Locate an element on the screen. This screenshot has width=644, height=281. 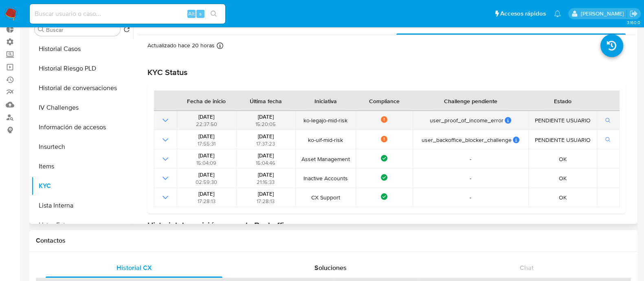
h1: Contactos is located at coordinates (333, 240).